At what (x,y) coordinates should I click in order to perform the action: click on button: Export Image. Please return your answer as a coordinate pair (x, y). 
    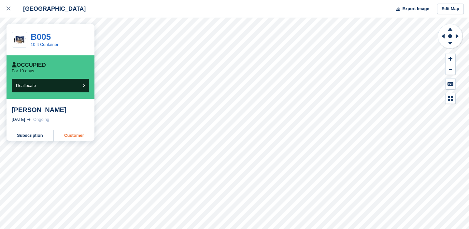
    Looking at the image, I should click on (411, 9).